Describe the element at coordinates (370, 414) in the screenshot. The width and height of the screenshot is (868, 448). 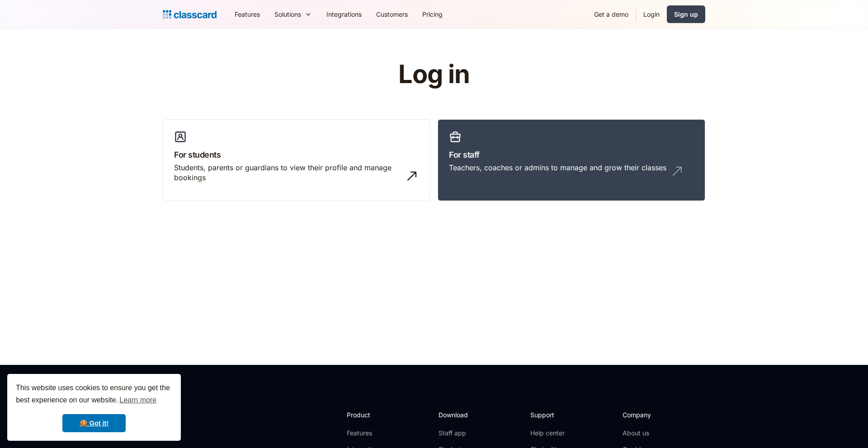
I see `h2: Product` at that location.